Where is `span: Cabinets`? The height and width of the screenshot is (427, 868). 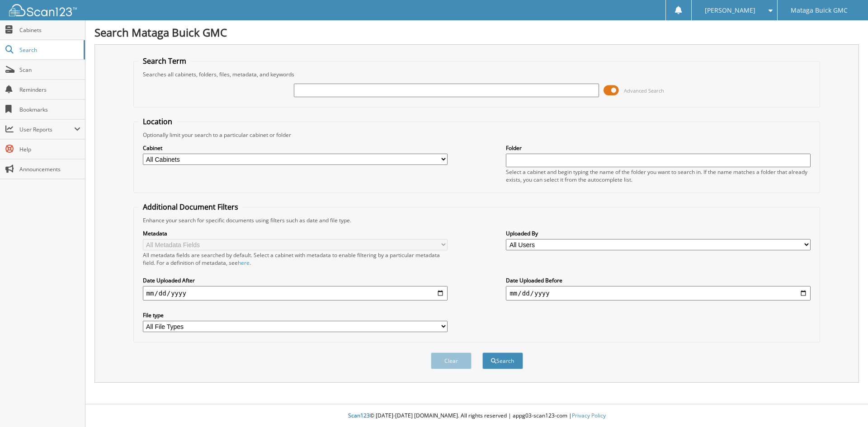
span: Cabinets is located at coordinates (50, 30).